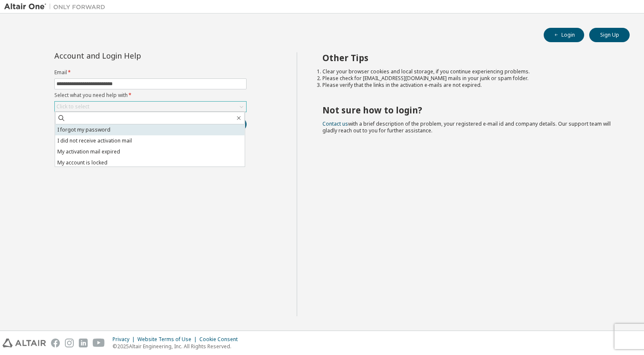 This screenshot has width=644, height=355. I want to click on img: instagram.svg, so click(69, 342).